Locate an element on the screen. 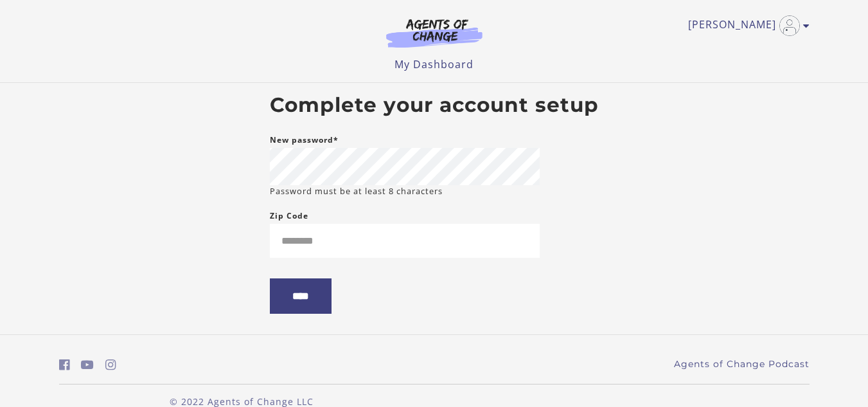 The height and width of the screenshot is (407, 868). i: https://www.facebook.com/groups/aswbtestprep (Open in a new window) is located at coordinates (65, 365).